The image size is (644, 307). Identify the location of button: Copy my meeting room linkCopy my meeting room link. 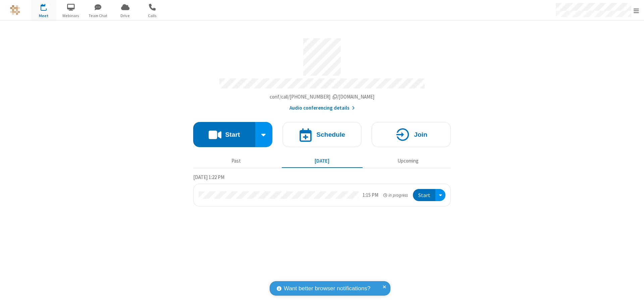
(322, 97).